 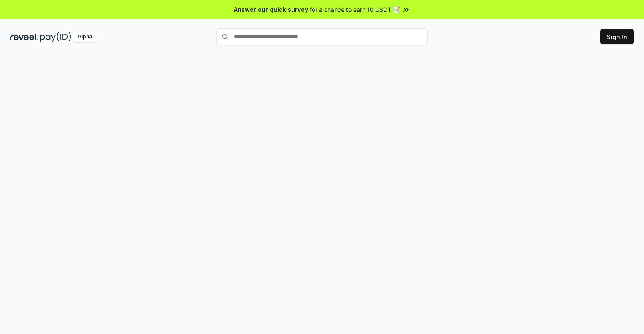 I want to click on span: Answer our quick survey, so click(x=271, y=9).